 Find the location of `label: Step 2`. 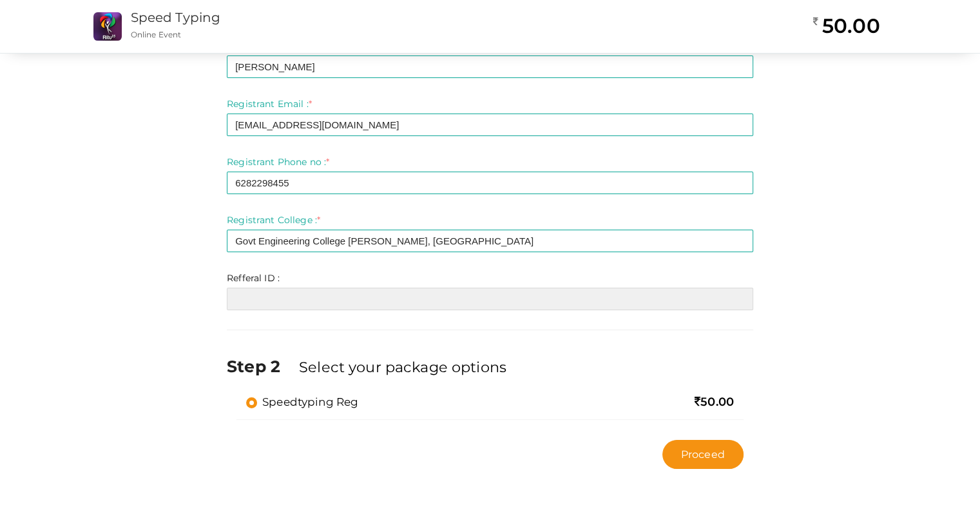

label: Step 2 is located at coordinates (262, 366).